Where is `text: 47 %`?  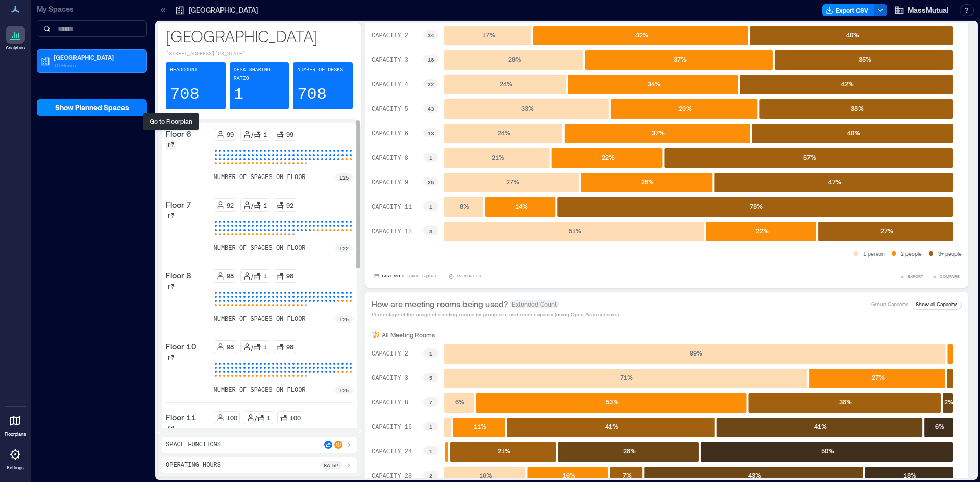
text: 47 % is located at coordinates (835, 181).